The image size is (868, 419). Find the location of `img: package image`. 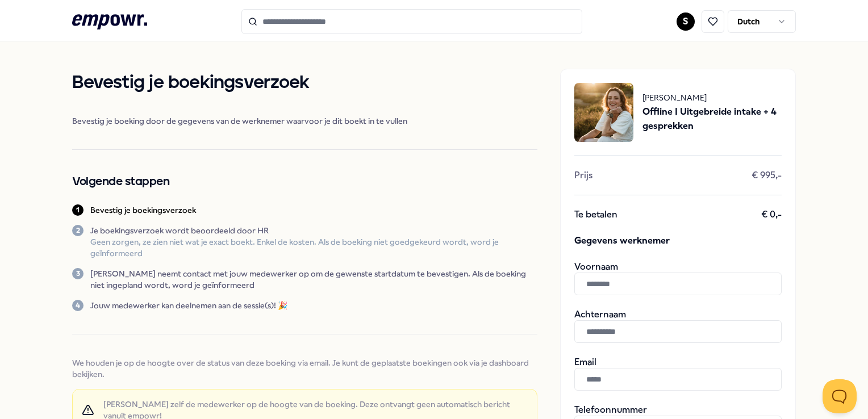

img: package image is located at coordinates (604, 113).